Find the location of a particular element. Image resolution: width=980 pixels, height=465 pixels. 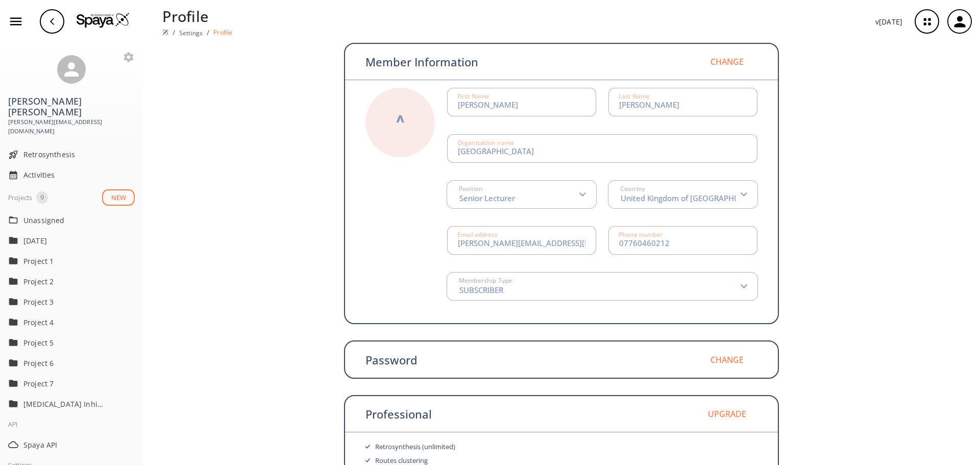

label: Select image is located at coordinates (400, 127).